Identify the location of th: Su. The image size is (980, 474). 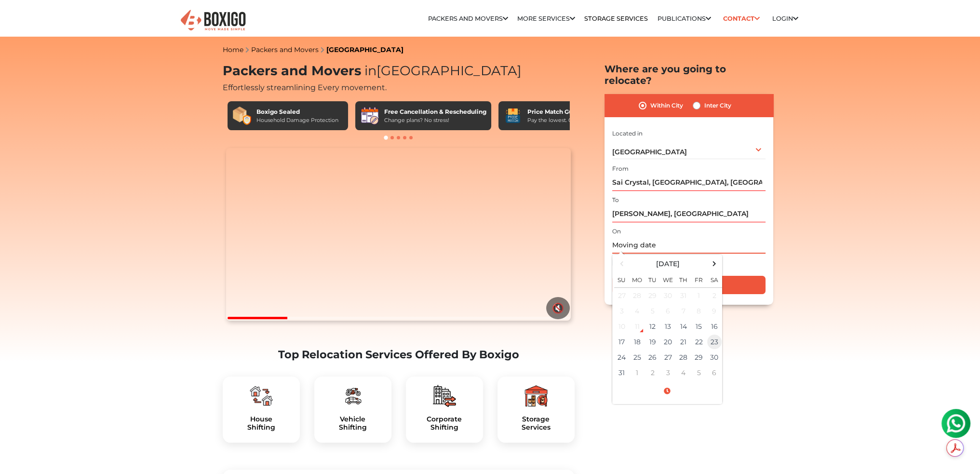
(622, 280).